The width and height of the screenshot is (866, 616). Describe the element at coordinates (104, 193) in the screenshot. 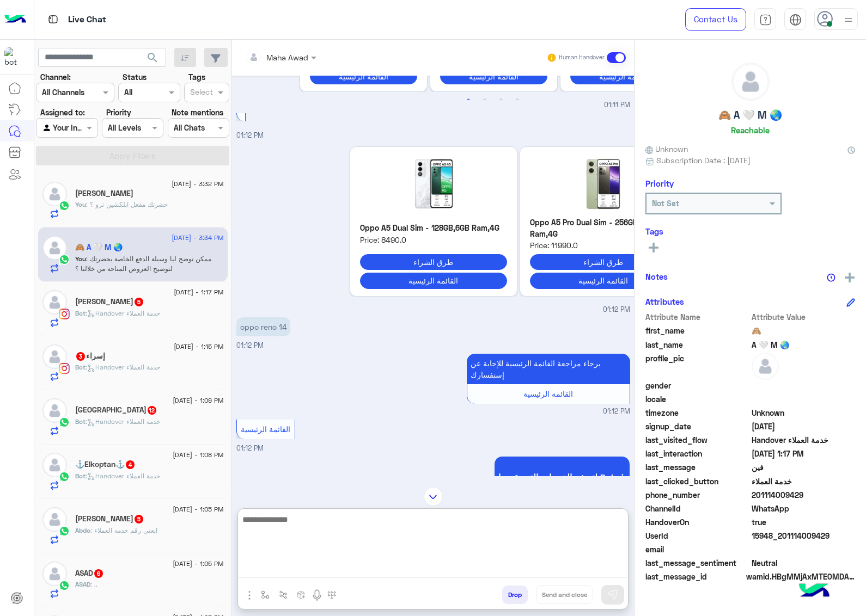

I see `h5: Mohamed Mahmoud` at that location.